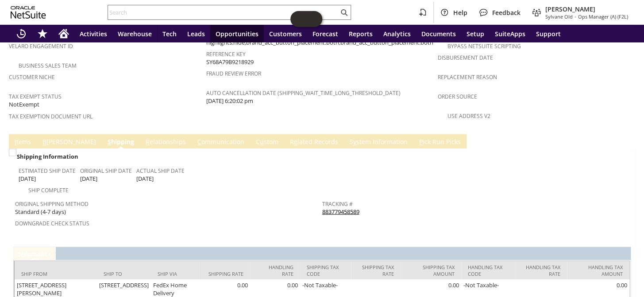  What do you see at coordinates (325, 34) in the screenshot?
I see `a: Forecast` at bounding box center [325, 34].